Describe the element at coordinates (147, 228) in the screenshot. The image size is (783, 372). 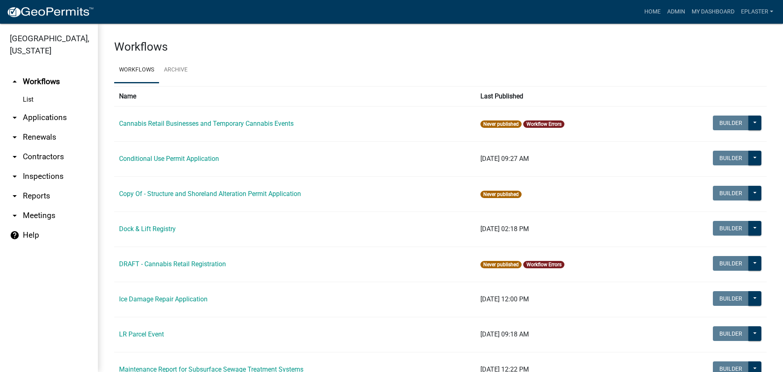
I see `a: Dock & Lift Registry` at that location.